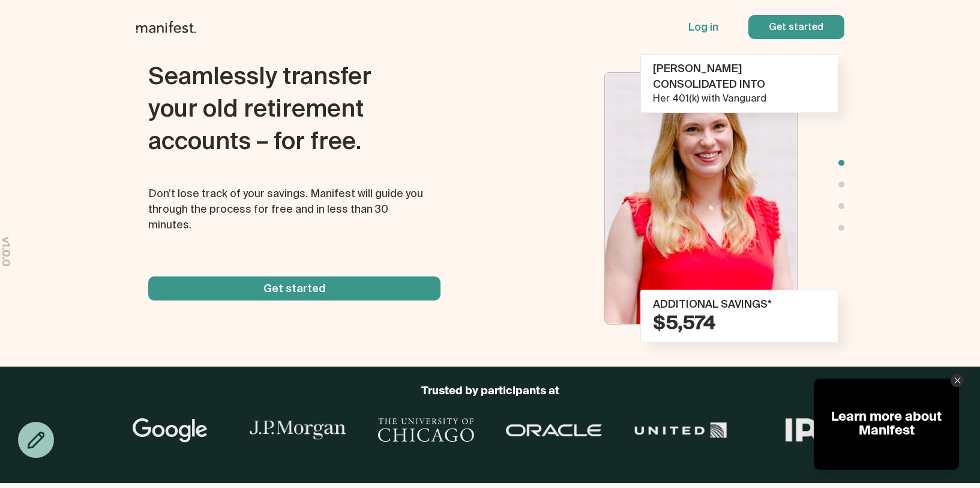 The height and width of the screenshot is (488, 980). What do you see at coordinates (739, 99) in the screenshot?
I see `div: Her 401(k) with Vanguard` at bounding box center [739, 99].